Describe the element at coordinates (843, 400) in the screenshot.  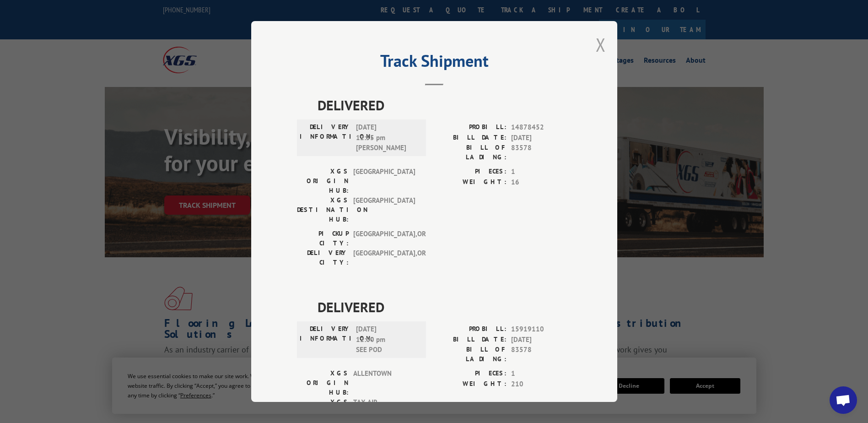
I see `div: Open chat` at that location.